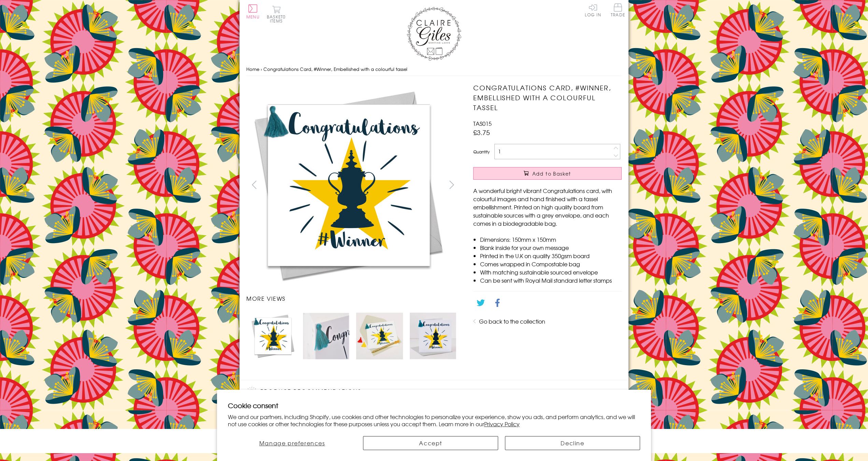 This screenshot has width=868, height=461. What do you see at coordinates (292, 443) in the screenshot?
I see `span: Manage preferences` at bounding box center [292, 443].